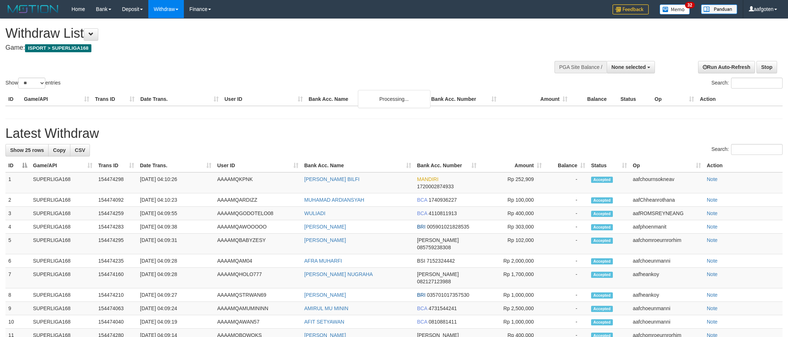 This screenshot has width=788, height=337. I want to click on th: Bank Acc. Name, so click(367, 99).